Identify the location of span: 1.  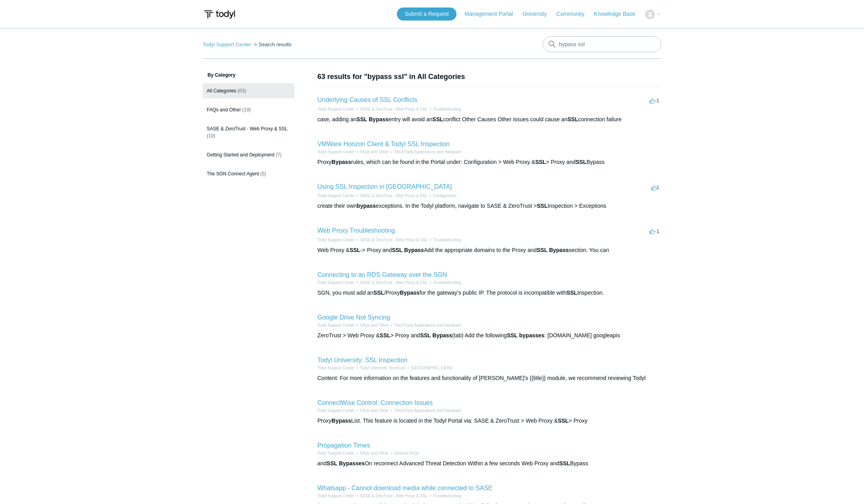
(655, 187).